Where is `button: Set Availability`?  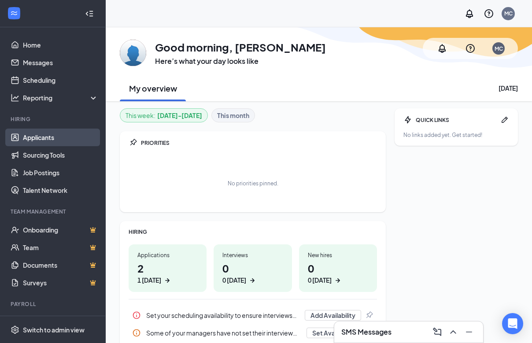
button: Set Availability is located at coordinates (334, 333).